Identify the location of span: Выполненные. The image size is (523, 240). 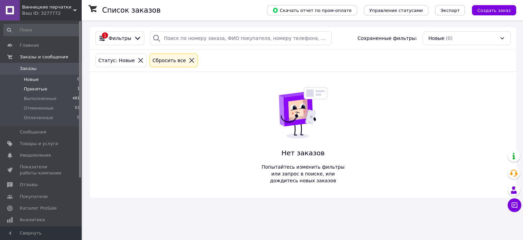
(40, 98).